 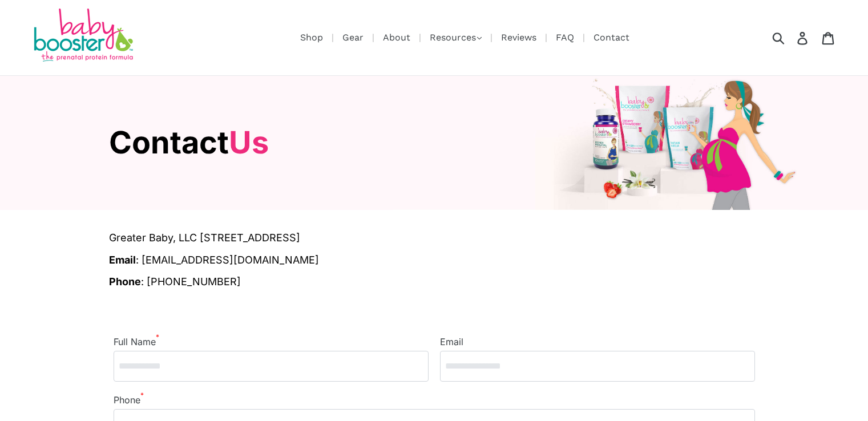 I want to click on a: Reviews, so click(x=519, y=37).